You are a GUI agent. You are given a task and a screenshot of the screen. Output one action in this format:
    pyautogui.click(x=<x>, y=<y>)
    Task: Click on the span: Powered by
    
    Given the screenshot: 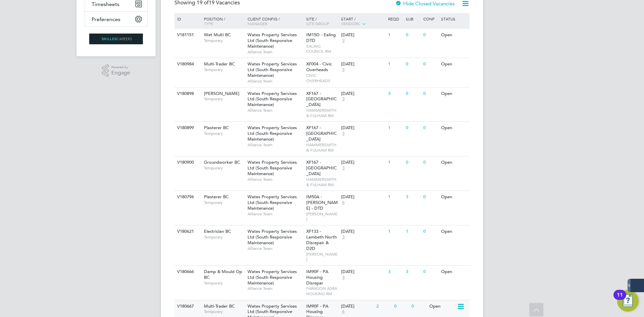 What is the action you would take?
    pyautogui.click(x=121, y=67)
    